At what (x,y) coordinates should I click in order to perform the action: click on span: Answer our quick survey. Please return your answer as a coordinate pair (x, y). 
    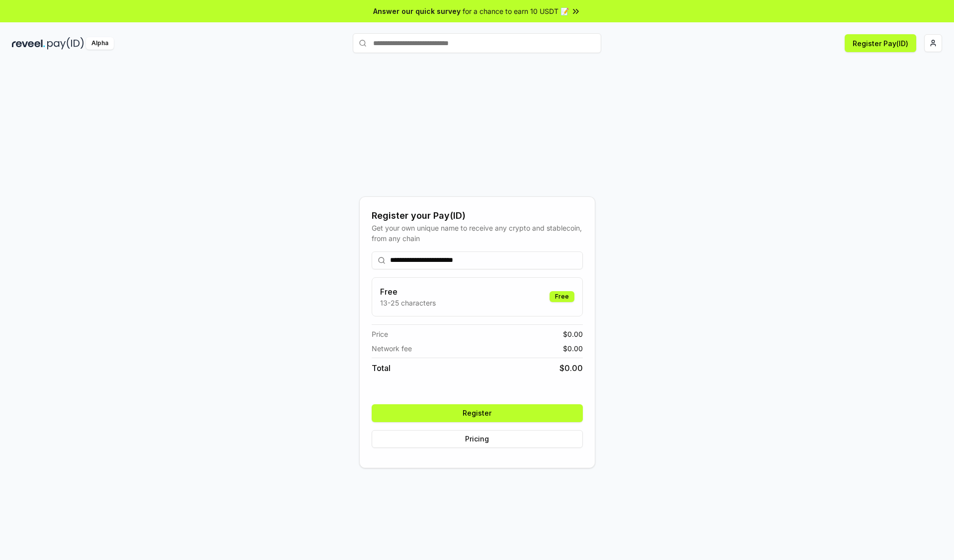
    Looking at the image, I should click on (417, 11).